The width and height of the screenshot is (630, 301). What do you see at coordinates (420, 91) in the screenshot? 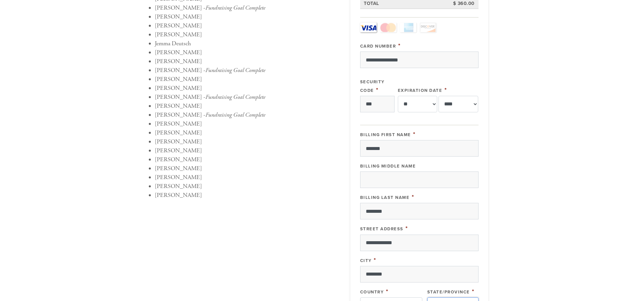
I see `label: Expiration Date` at bounding box center [420, 91].